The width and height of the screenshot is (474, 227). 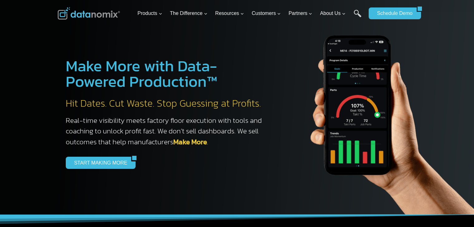 I want to click on span: Resources, so click(x=229, y=13).